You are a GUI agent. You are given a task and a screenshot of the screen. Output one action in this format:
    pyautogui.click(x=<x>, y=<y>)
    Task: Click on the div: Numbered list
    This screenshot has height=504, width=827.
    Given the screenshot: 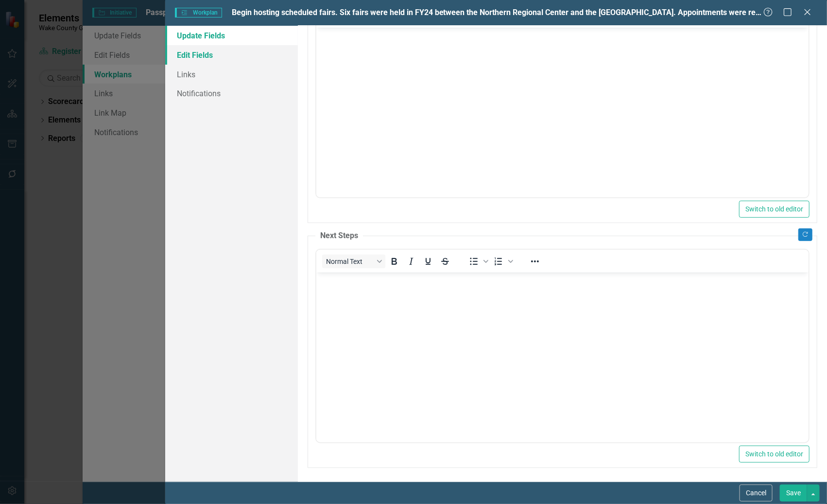 What is the action you would take?
    pyautogui.click(x=503, y=262)
    